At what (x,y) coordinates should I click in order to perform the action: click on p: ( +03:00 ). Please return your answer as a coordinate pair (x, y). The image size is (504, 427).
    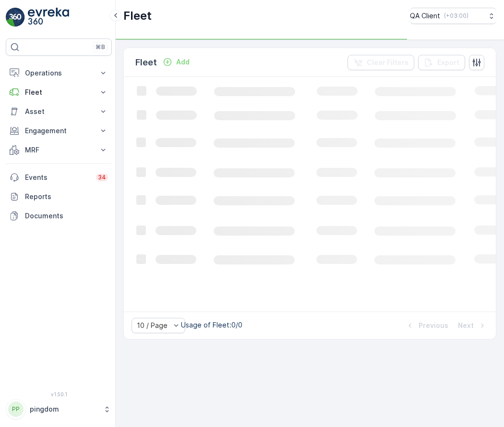
    Looking at the image, I should click on (456, 16).